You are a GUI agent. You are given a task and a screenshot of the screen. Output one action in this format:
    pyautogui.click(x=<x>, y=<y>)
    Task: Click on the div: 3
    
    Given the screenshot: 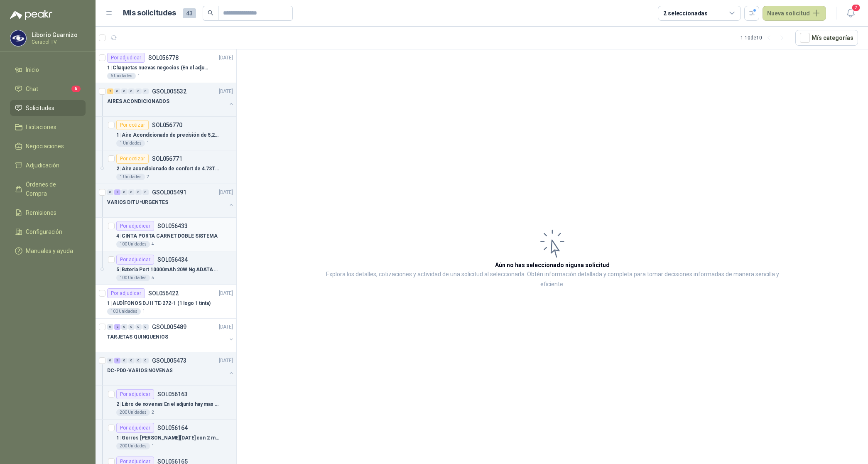 What is the action you would take?
    pyautogui.click(x=117, y=361)
    